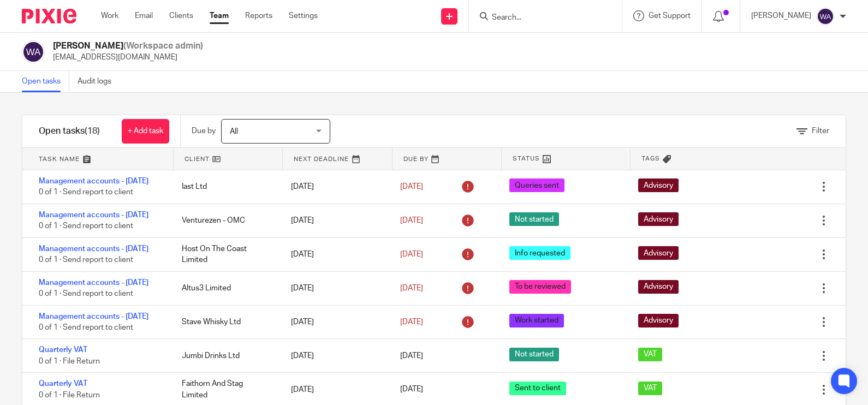 The width and height of the screenshot is (868, 405). What do you see at coordinates (204, 131) in the screenshot?
I see `p: Due by` at bounding box center [204, 131].